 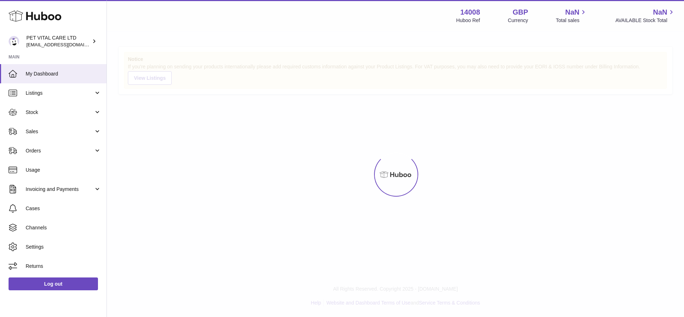 I want to click on span: My Dashboard, so click(x=63, y=74).